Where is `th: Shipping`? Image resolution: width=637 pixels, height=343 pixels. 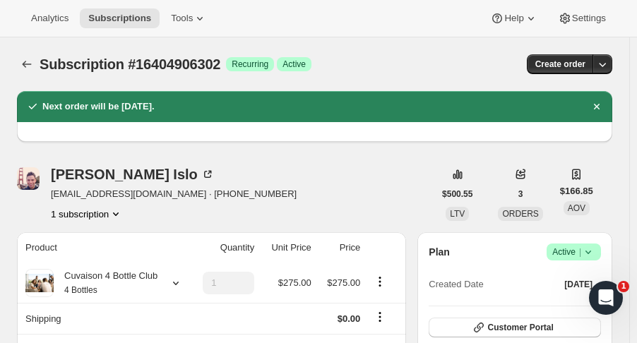 th: Shipping is located at coordinates (102, 319).